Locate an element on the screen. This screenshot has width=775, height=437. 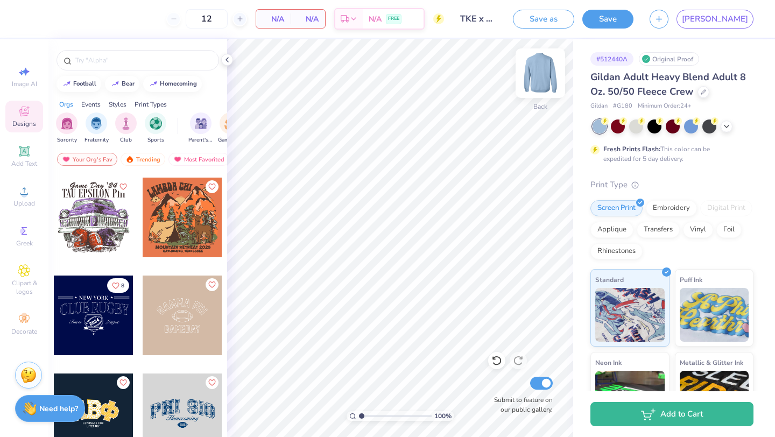
img: Back is located at coordinates (540, 73).